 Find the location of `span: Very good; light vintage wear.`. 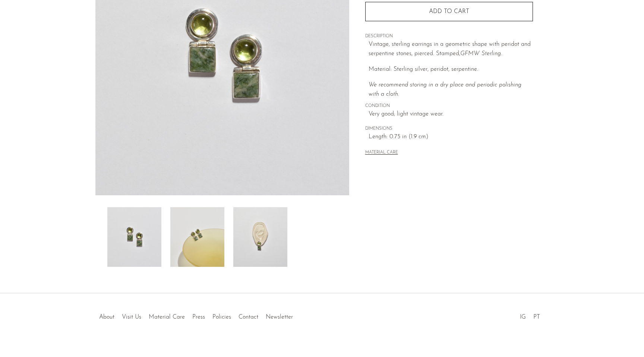

span: Very good; light vintage wear. is located at coordinates (450, 114).